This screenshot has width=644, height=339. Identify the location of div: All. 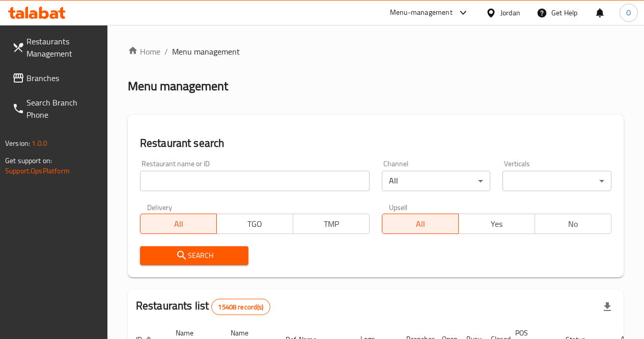
(436, 181).